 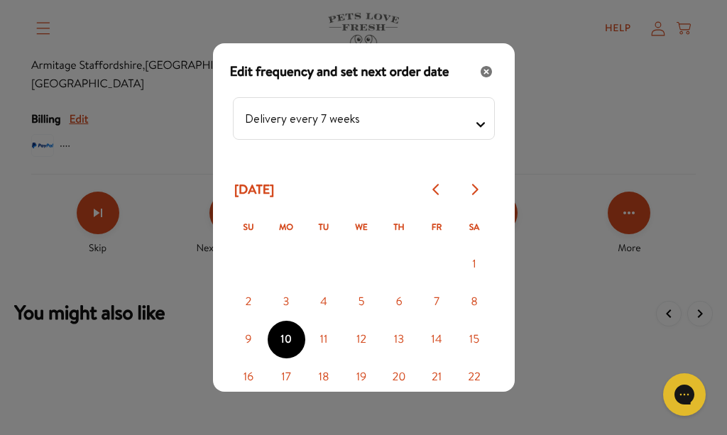 I want to click on button: 8, so click(x=474, y=302).